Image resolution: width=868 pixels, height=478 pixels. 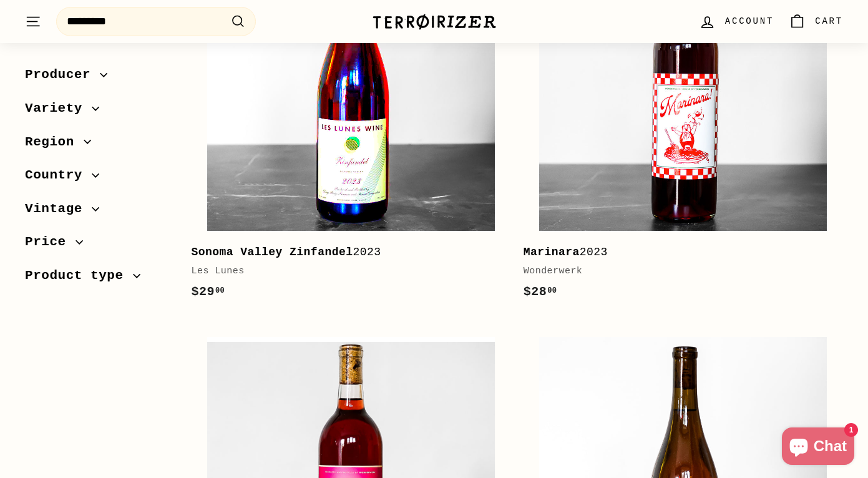 What do you see at coordinates (750, 21) in the screenshot?
I see `span: Account` at bounding box center [750, 21].